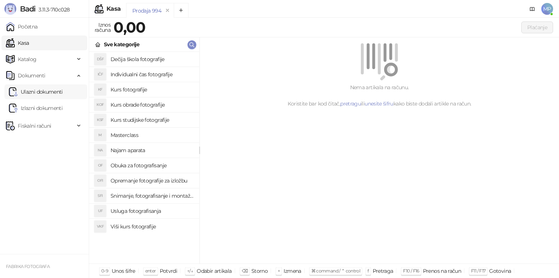  I want to click on div: OFI, so click(100, 181).